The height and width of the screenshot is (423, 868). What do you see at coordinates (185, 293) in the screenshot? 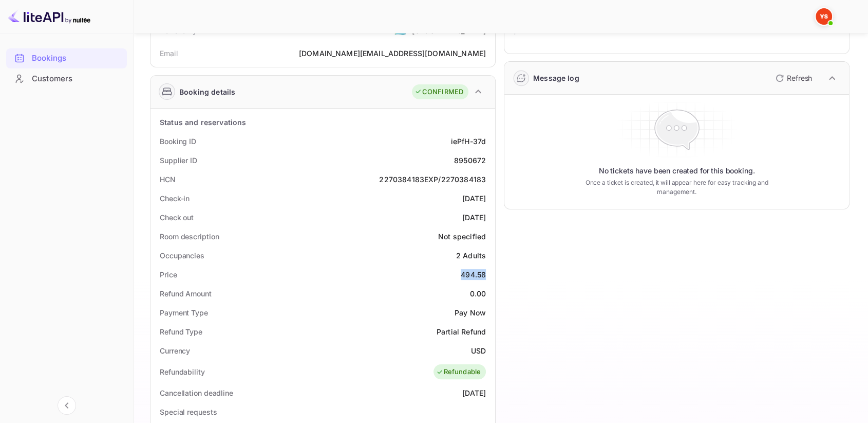
I see `div: Refund Amount` at bounding box center [185, 293].